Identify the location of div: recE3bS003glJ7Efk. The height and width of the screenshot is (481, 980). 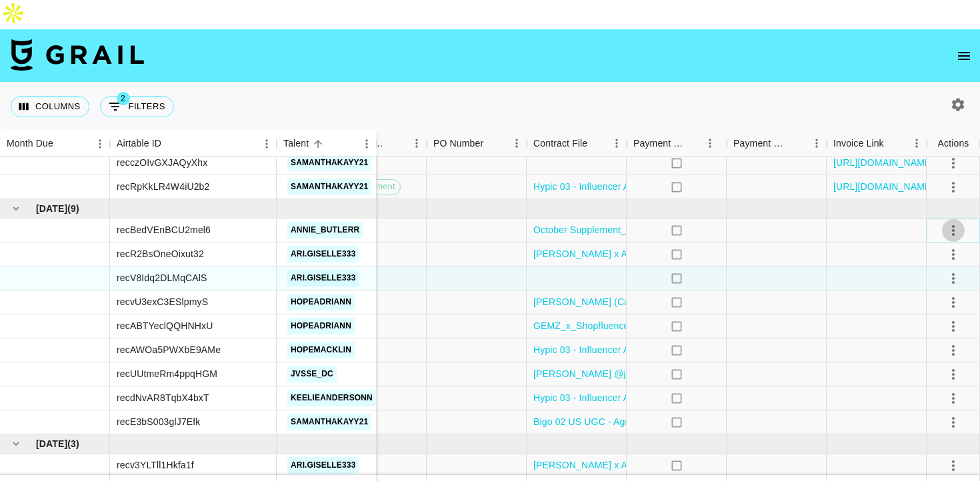
(159, 421).